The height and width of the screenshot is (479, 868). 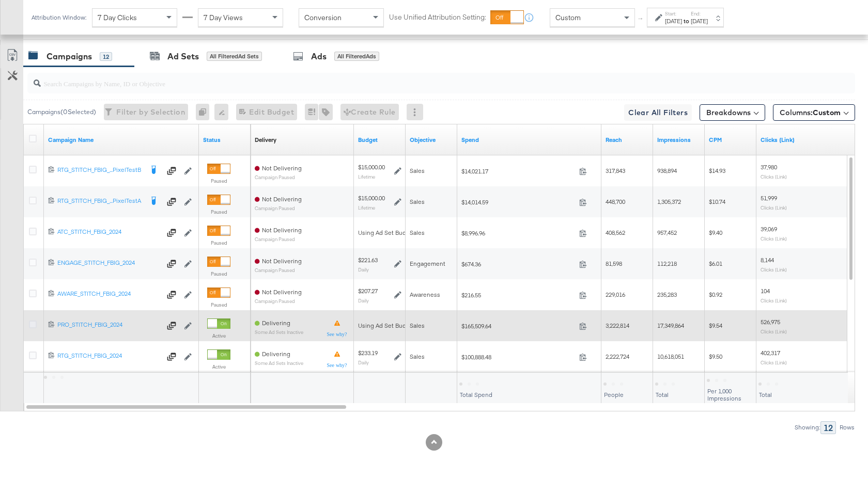 What do you see at coordinates (617, 325) in the screenshot?
I see `span: 3,222,814` at bounding box center [617, 325].